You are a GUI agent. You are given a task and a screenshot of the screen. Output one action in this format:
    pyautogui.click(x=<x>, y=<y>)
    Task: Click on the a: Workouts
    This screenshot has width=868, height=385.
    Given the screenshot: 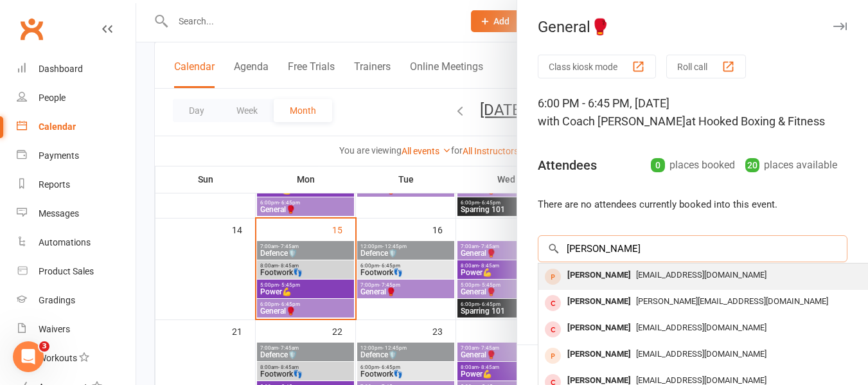 What is the action you would take?
    pyautogui.click(x=76, y=358)
    